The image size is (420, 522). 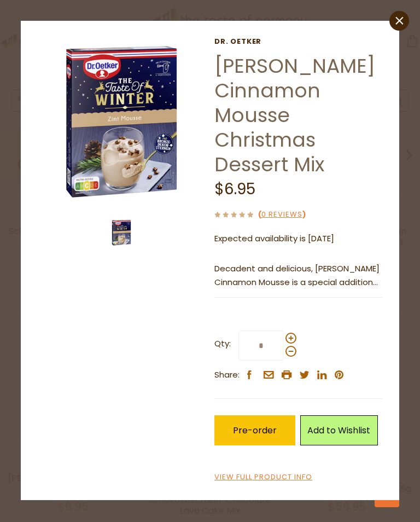 What do you see at coordinates (298, 42) in the screenshot?
I see `a: Dr. Oetker` at bounding box center [298, 42].